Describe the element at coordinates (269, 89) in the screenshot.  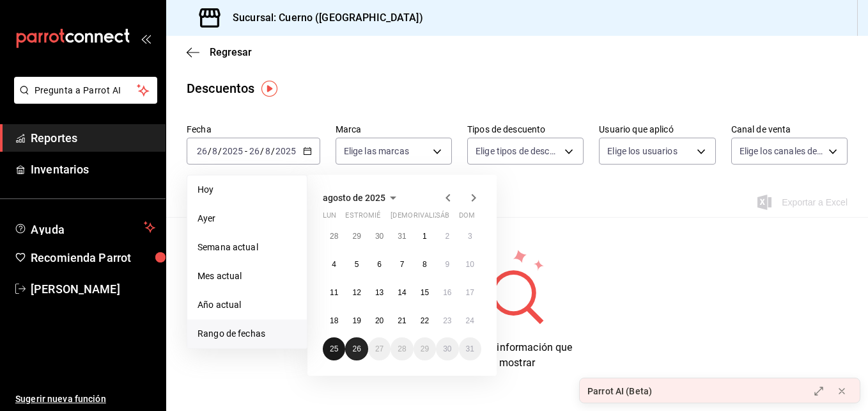
I see `img: Marcador de información sobre herramientas` at that location.